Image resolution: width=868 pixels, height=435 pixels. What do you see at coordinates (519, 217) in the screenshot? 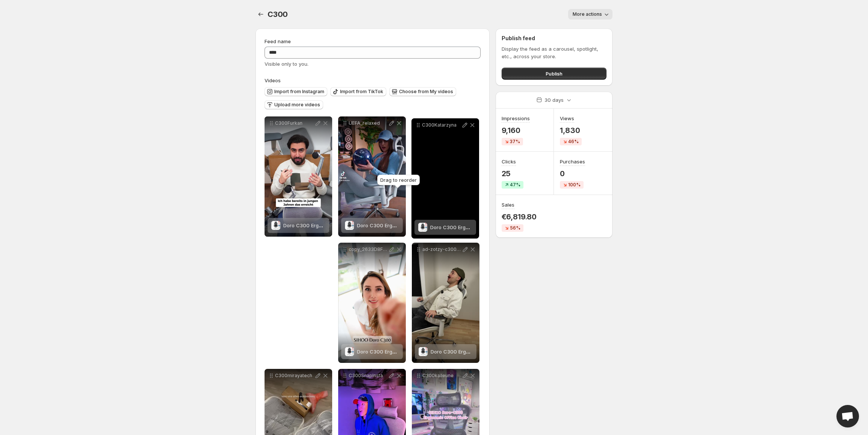
I see `p: €6,819.80` at bounding box center [519, 217].